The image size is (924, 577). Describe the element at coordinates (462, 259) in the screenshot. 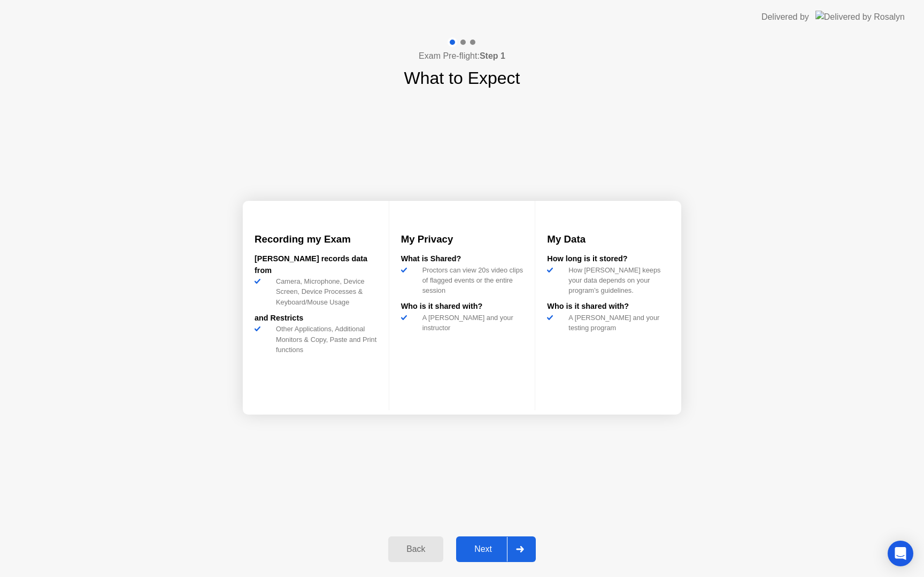

I see `div: What is Shared?` at that location.